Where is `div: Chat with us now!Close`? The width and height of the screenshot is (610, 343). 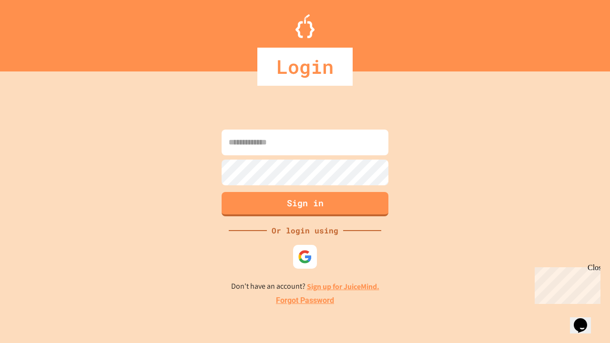
div: Chat with us now!Close is located at coordinates (35, 32).